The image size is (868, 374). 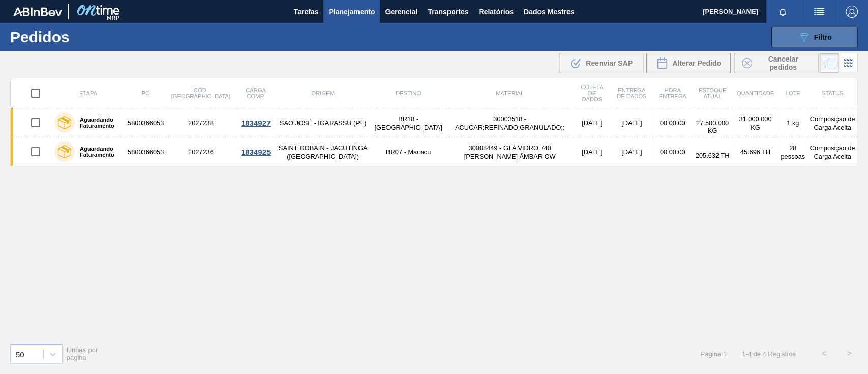 I want to click on font: 45.696 TH, so click(x=755, y=151).